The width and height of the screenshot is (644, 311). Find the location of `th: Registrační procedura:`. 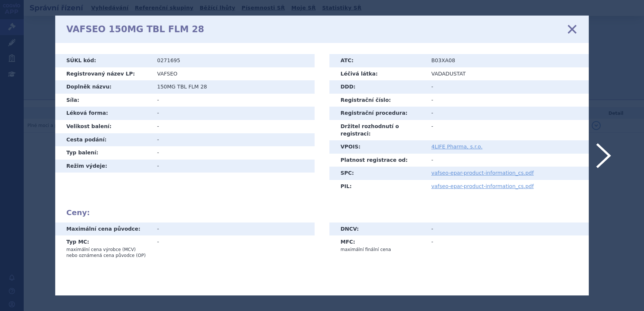

th: Registrační procedura: is located at coordinates (377, 113).